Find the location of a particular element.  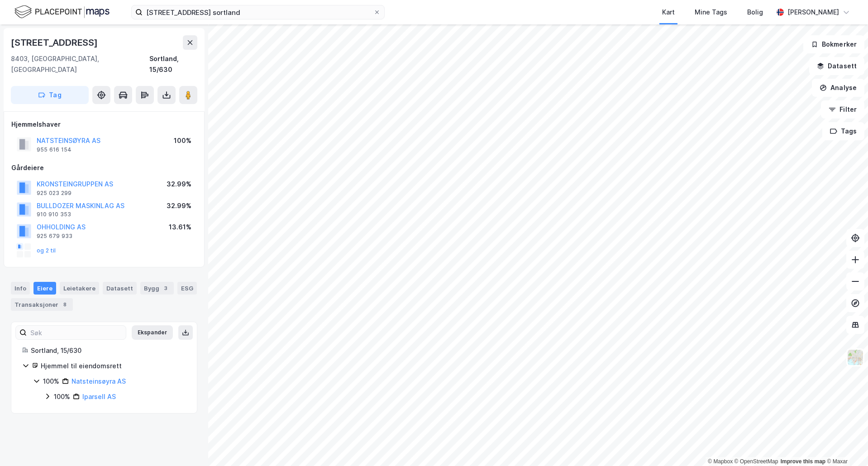

input: Søk på adresse, matrikkel, gårdeiere, leietakere eller personer is located at coordinates (258, 12).